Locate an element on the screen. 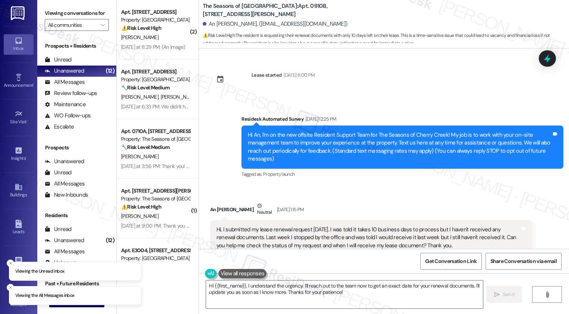 The image size is (569, 314). span: : The resident is requesting their renewal documents with only 10 days left on their lease. This ... is located at coordinates (386, 40).